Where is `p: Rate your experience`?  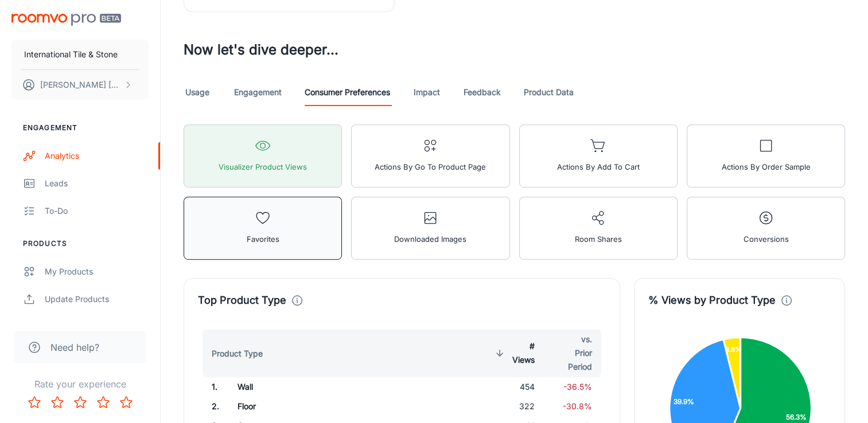
p: Rate your experience is located at coordinates (80, 384).